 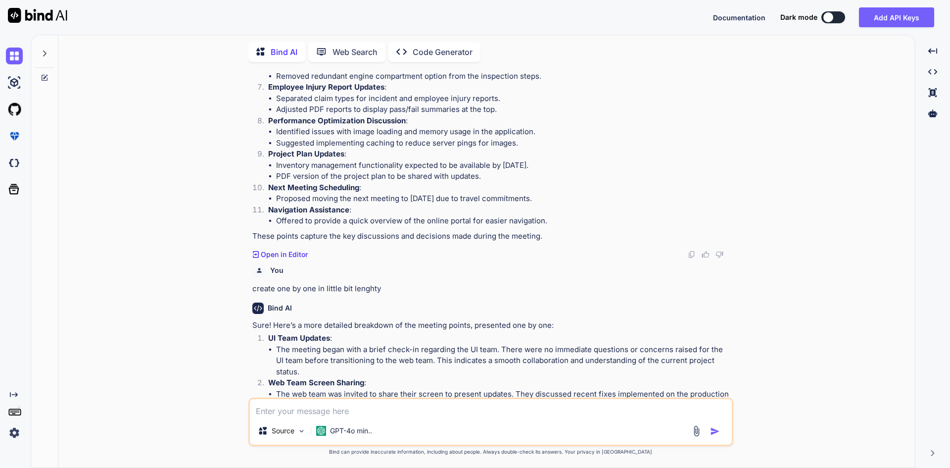 What do you see at coordinates (504, 109) in the screenshot?
I see `li: Adjusted PDF reports to display pass/fail summaries at the top.` at bounding box center [504, 109].